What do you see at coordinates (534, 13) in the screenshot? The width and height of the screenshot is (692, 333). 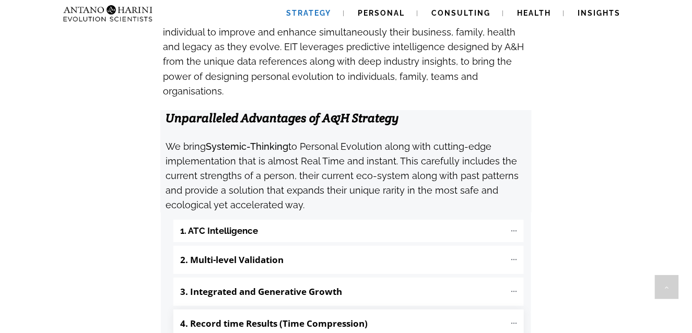 I see `span: Health` at bounding box center [534, 13].